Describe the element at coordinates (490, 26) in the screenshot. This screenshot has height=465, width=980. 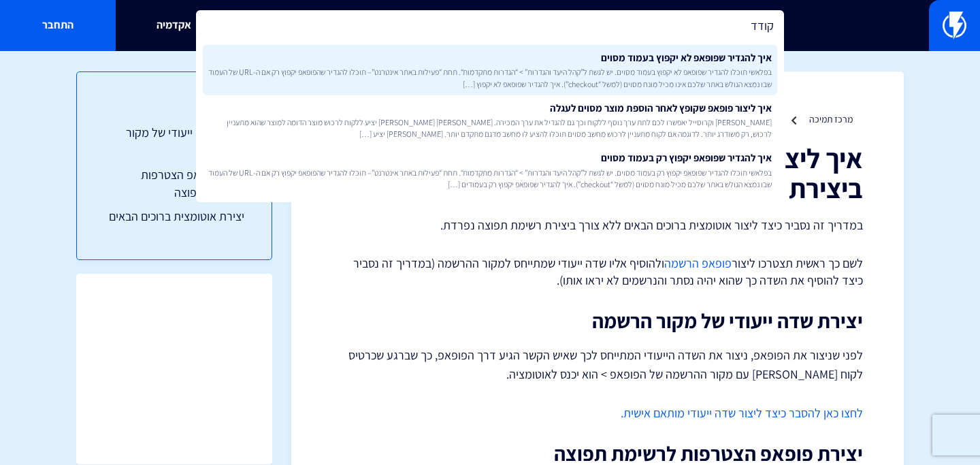
I see `input: חיפוש מהיר...` at that location.